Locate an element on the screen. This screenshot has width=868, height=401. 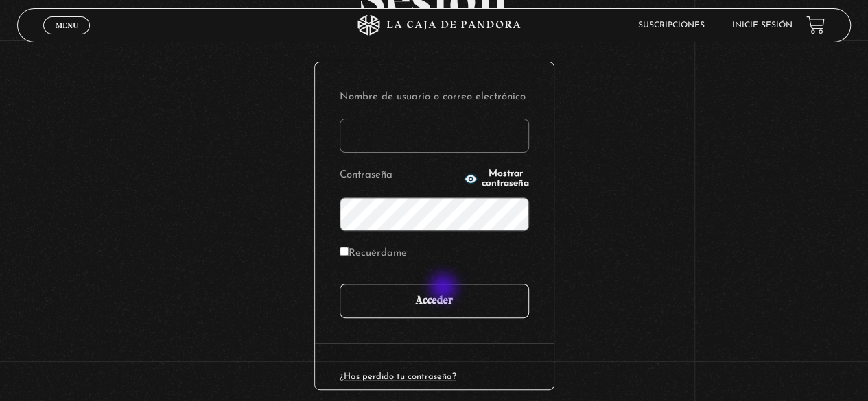
a: View your shopping cart is located at coordinates (815, 25).